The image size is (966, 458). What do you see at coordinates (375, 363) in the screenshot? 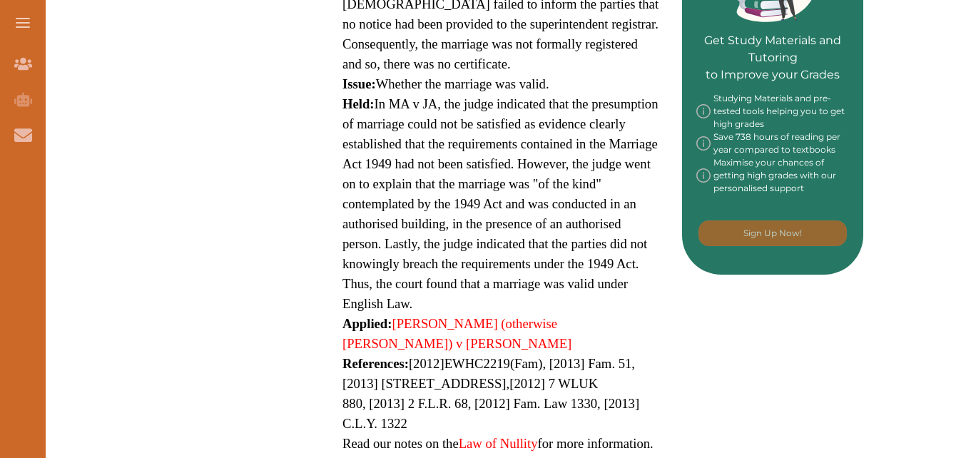
I see `strong: References:` at bounding box center [375, 363].